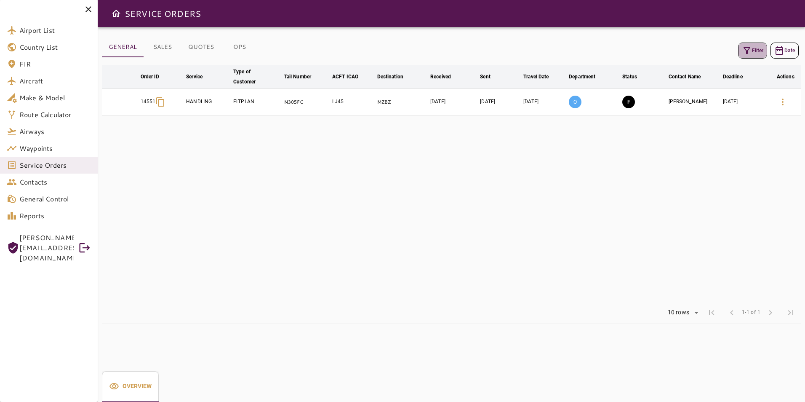 The height and width of the screenshot is (402, 805). Describe the element at coordinates (491, 77) in the screenshot. I see `span: Sent` at that location.